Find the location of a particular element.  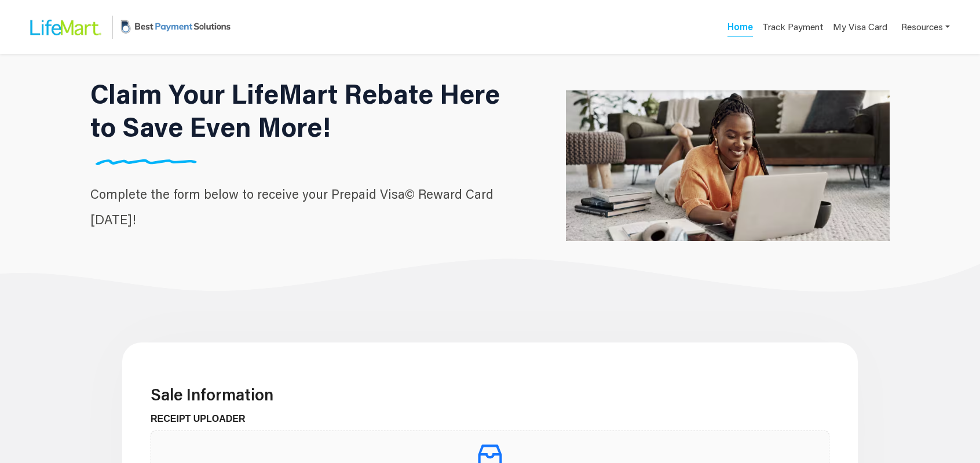

h1: Claim Your LifeMart Rebate Here to Save Even More! is located at coordinates (304, 110).